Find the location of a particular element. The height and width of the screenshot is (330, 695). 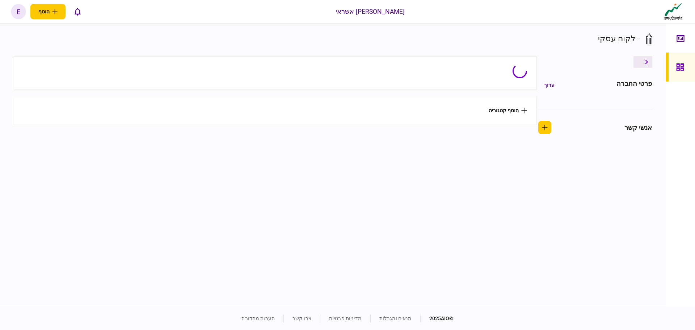

button: ערוך is located at coordinates (549, 85).